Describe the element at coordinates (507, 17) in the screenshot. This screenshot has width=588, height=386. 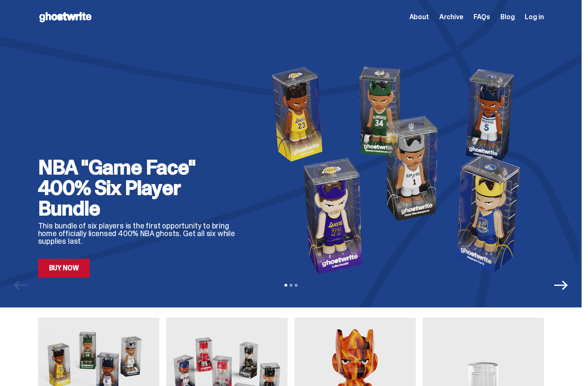
I see `a: Blog` at that location.